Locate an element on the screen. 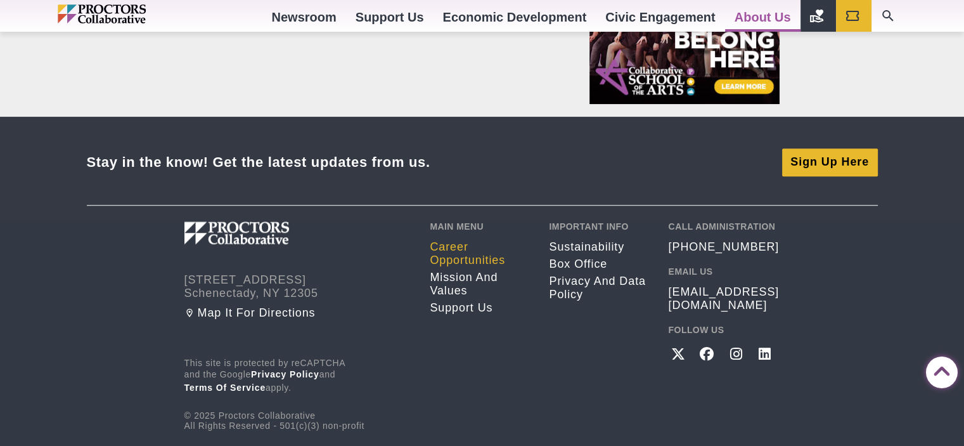 Image resolution: width=964 pixels, height=446 pixels. a: Terms of Service is located at coordinates (225, 387).